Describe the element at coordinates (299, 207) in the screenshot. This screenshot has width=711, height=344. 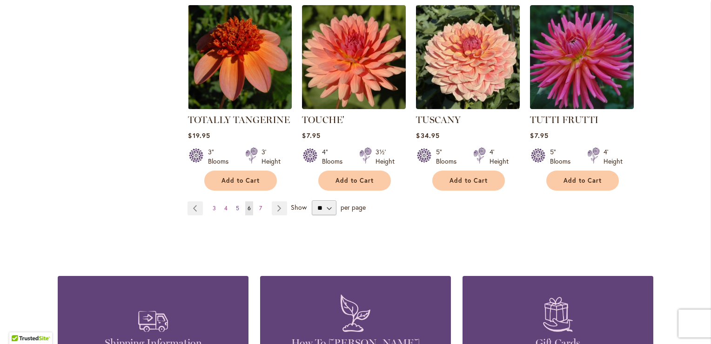
I see `span: Show` at that location.